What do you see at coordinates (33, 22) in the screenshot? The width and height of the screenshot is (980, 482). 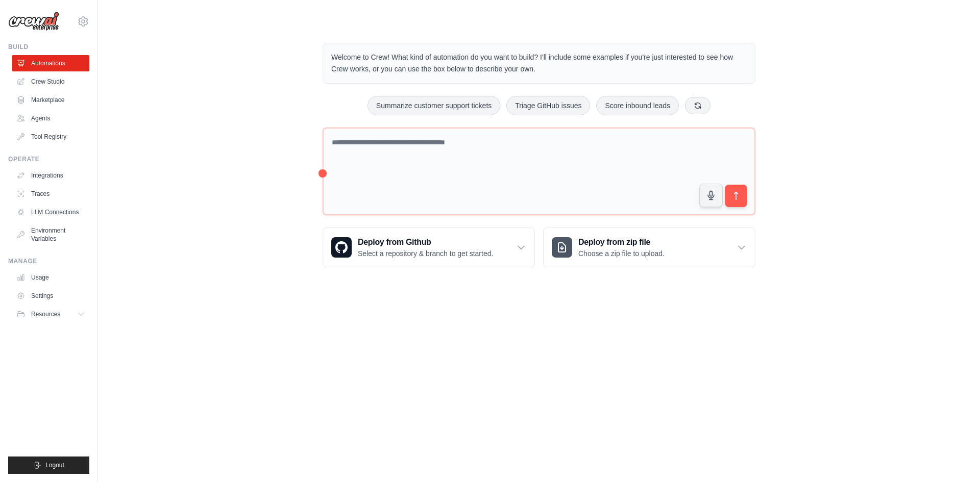 I see `img: Logo` at bounding box center [33, 22].